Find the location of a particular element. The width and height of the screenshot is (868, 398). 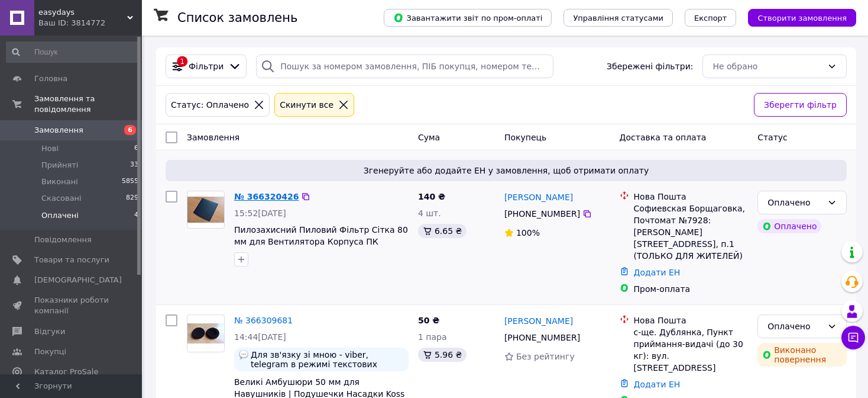

span: Прийняті is located at coordinates (60, 165).